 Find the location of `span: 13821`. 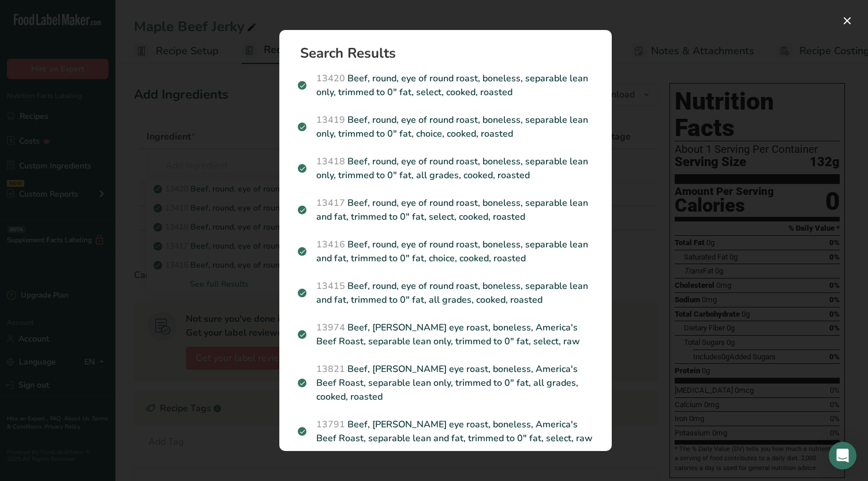

span: 13821 is located at coordinates (331, 369).